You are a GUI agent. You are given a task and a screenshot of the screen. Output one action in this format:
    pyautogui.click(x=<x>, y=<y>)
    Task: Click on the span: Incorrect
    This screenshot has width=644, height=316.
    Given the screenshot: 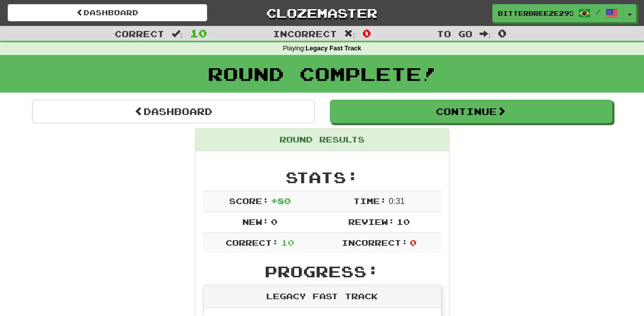 What is the action you would take?
    pyautogui.click(x=305, y=33)
    